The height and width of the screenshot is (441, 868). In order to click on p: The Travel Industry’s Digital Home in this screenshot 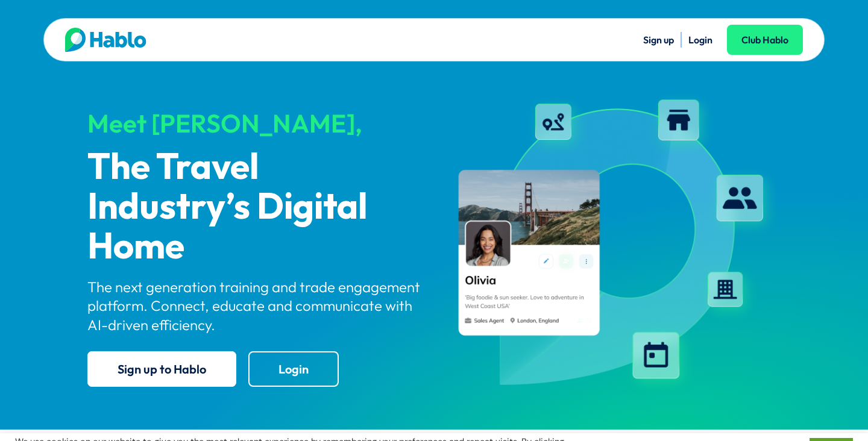, I will do `click(256, 208)`.